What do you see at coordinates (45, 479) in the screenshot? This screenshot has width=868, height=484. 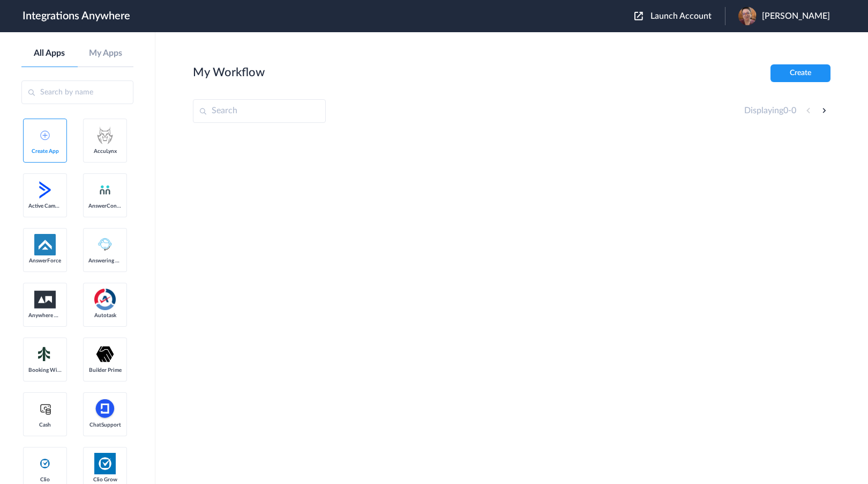 I see `span: Clio` at bounding box center [45, 479].